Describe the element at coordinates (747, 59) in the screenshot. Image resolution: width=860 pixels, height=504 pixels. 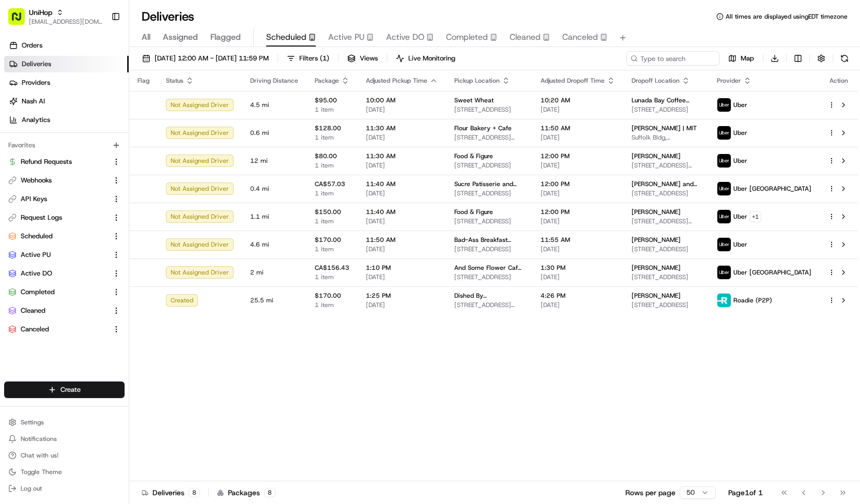
I see `span: Map` at that location.